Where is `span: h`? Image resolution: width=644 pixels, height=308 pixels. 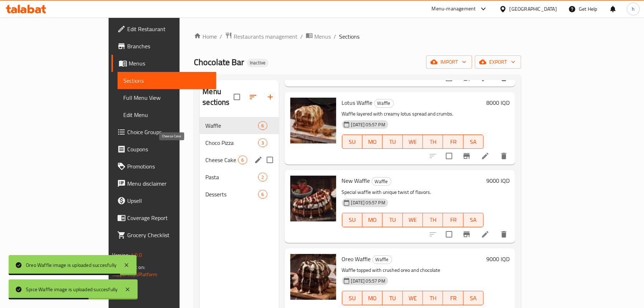
span: h is located at coordinates (633, 9).